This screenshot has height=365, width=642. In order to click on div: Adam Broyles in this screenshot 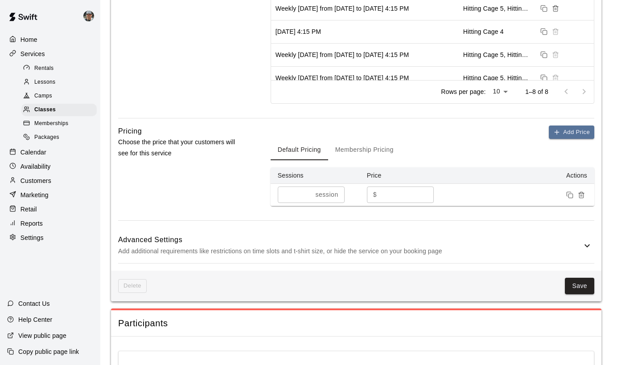, I will do `click(91, 16)`.